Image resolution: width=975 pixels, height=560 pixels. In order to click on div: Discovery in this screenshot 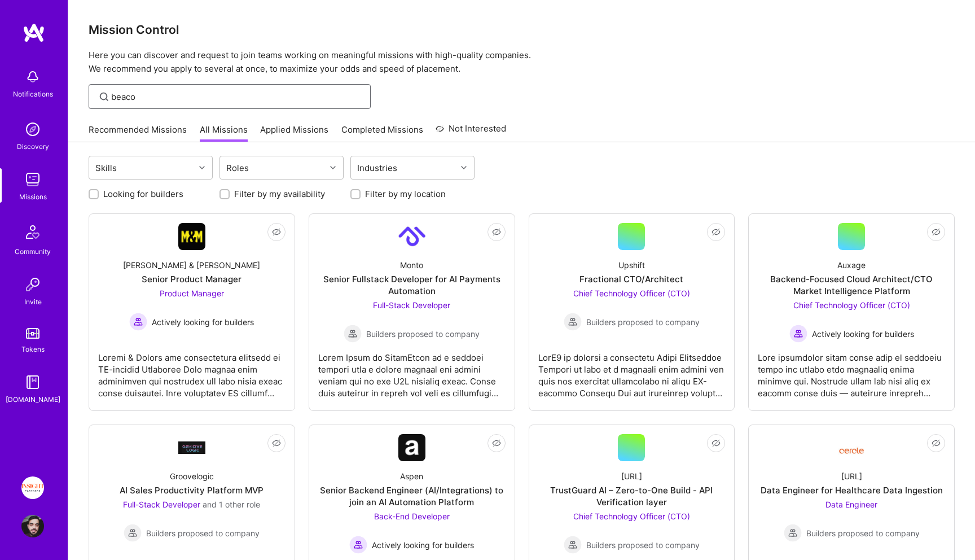, I will do `click(32, 146)`.